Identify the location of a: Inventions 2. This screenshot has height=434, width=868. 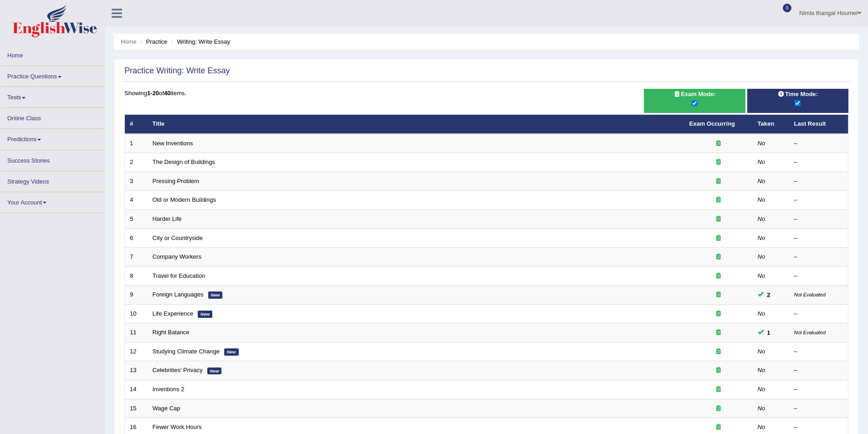
(168, 389).